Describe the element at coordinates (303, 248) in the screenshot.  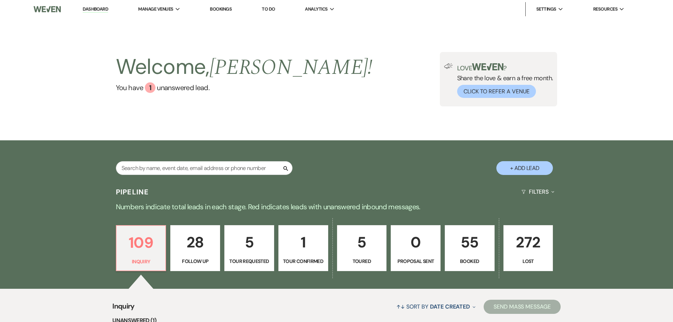
I see `a: 1Tour Confirmed` at that location.